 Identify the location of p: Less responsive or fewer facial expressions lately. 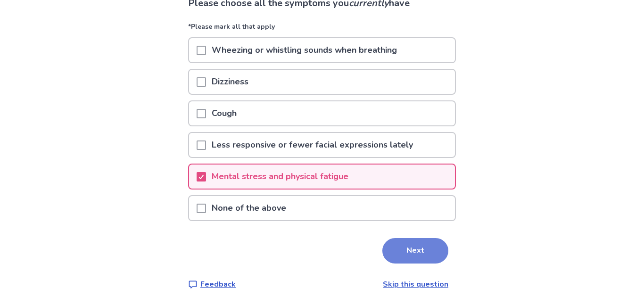
(312, 145).